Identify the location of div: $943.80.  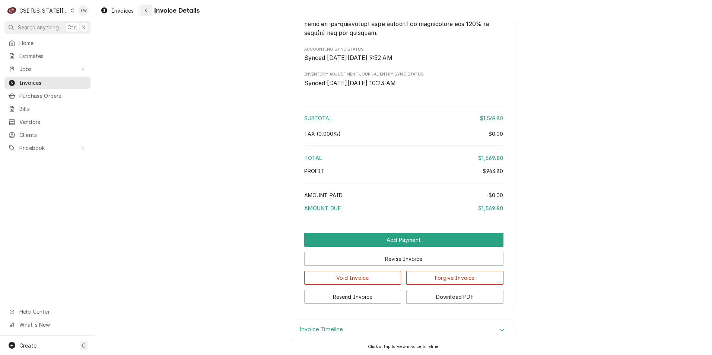
(493, 171).